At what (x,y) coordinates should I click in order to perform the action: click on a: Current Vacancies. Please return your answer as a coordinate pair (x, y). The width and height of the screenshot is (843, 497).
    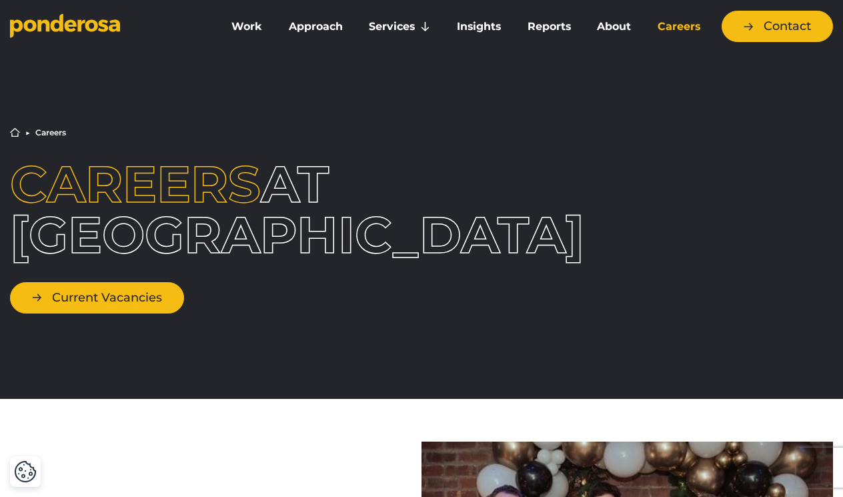
    Looking at the image, I should click on (97, 297).